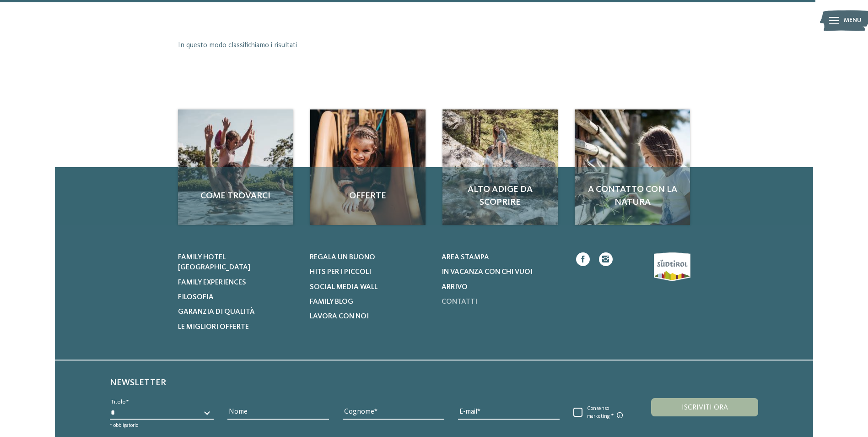  What do you see at coordinates (454, 287) in the screenshot?
I see `span: Arrivo` at bounding box center [454, 287].